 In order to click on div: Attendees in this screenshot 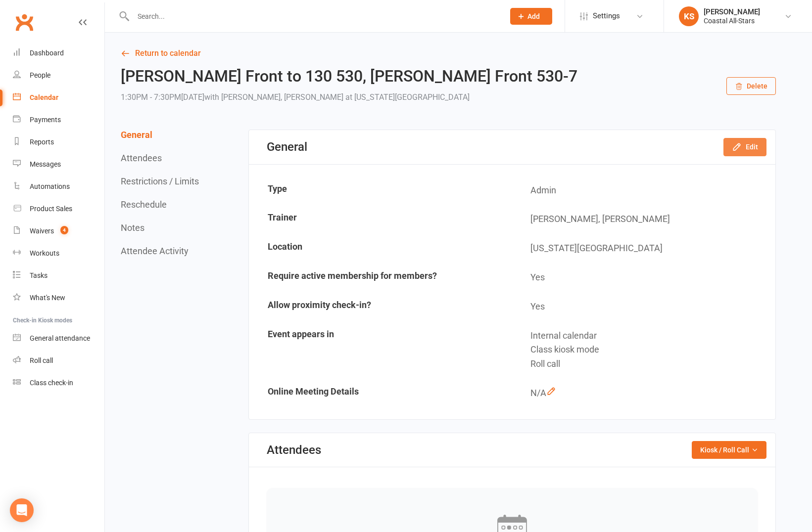, I will do `click(294, 450)`.